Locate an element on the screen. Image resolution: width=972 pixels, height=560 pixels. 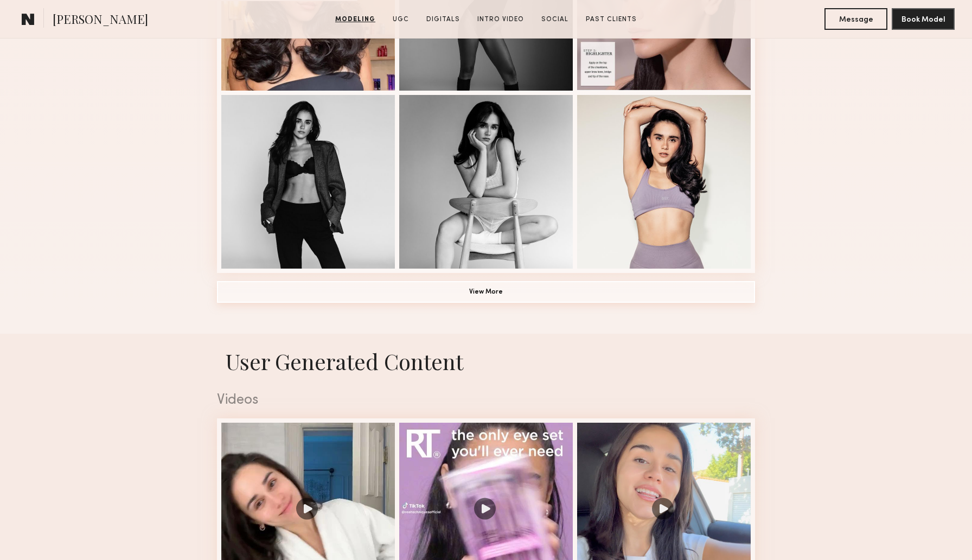
a: Intro Video is located at coordinates (501, 20).